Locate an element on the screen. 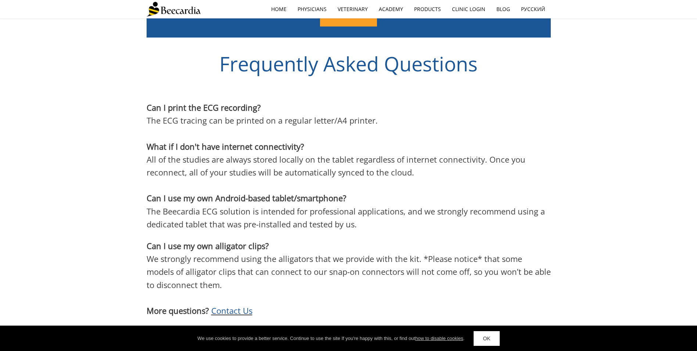 The height and width of the screenshot is (351, 697). a: Beecardia is located at coordinates (174, 9).